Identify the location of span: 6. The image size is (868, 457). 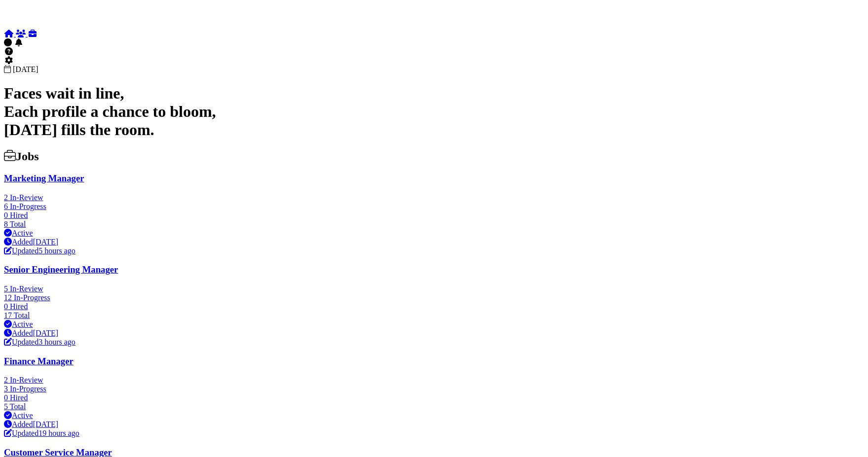
(6, 206).